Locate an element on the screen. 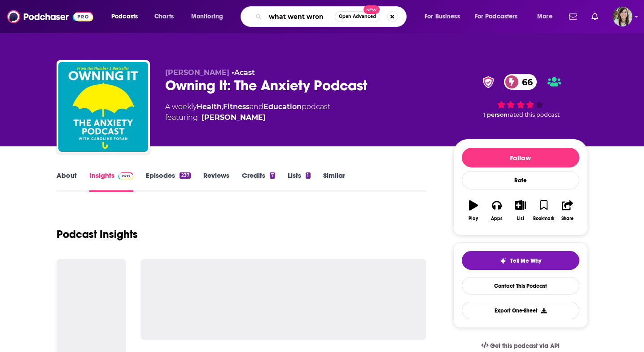  a: Health is located at coordinates (209, 107).